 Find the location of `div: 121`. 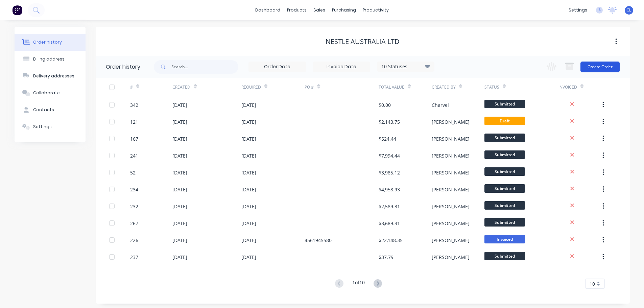

div: 121 is located at coordinates (134, 122).